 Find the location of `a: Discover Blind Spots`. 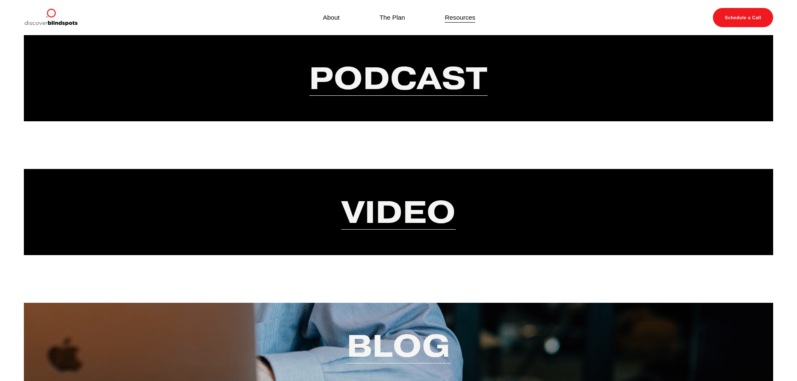

a: Discover Blind Spots is located at coordinates (51, 18).